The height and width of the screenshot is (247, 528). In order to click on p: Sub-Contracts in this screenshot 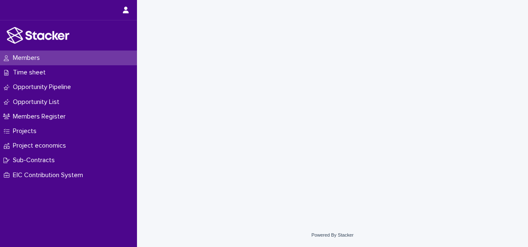, I will do `click(35, 160)`.